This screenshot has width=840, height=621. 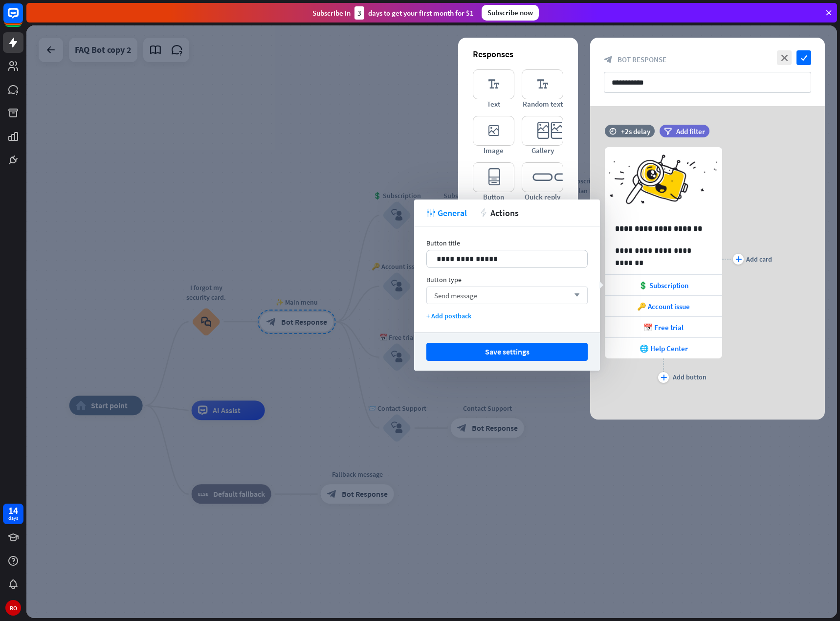 I want to click on a: 14 days, so click(x=13, y=514).